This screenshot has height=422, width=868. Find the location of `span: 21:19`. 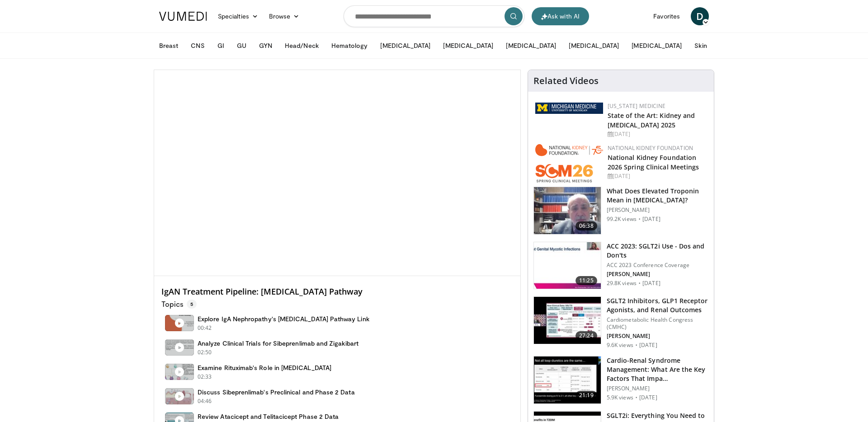

span: 21:19 is located at coordinates (587, 396).